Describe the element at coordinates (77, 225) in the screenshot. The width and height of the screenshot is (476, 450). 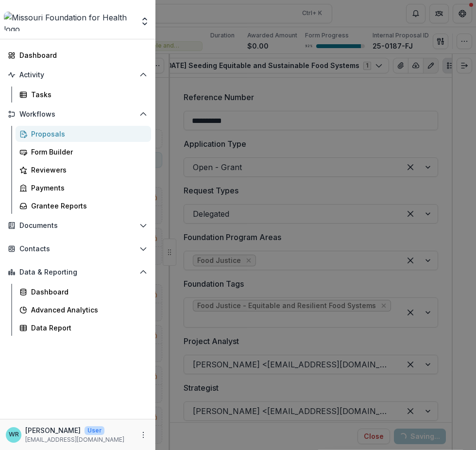
I see `button: Open Documents` at that location.